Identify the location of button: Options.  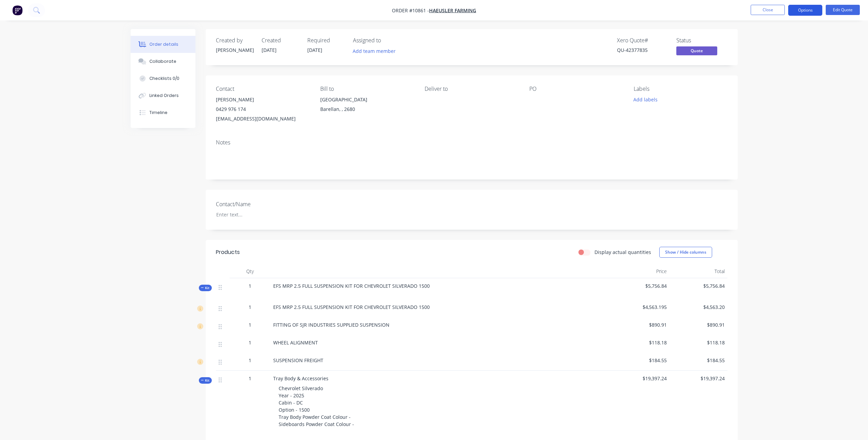
(805, 10).